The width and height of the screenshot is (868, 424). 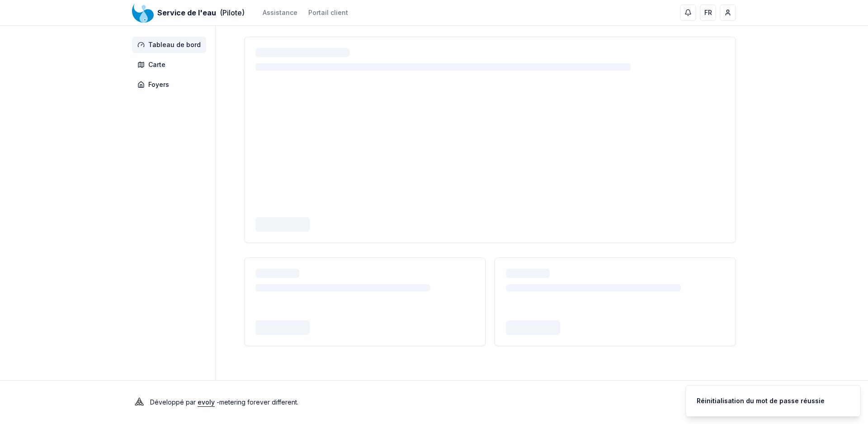 I want to click on a: Carte, so click(x=171, y=65).